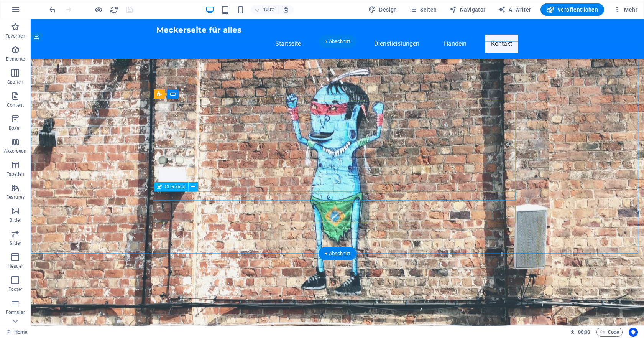 The image size is (644, 338). I want to click on p: Akkordeon, so click(15, 151).